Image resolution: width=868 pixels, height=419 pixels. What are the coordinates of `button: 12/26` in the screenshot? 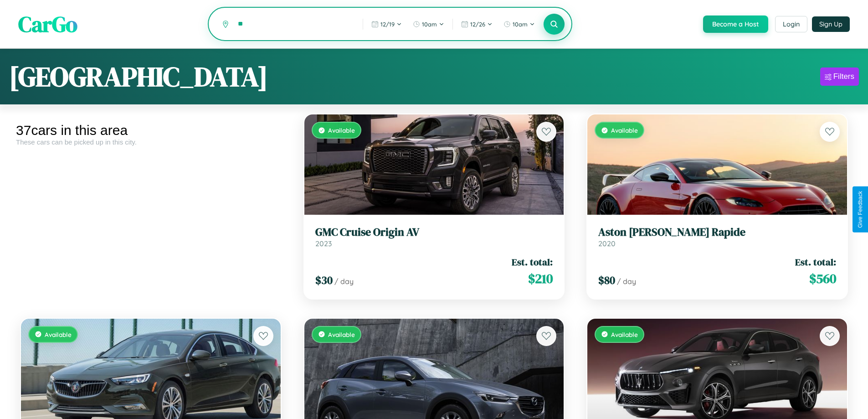 It's located at (477, 24).